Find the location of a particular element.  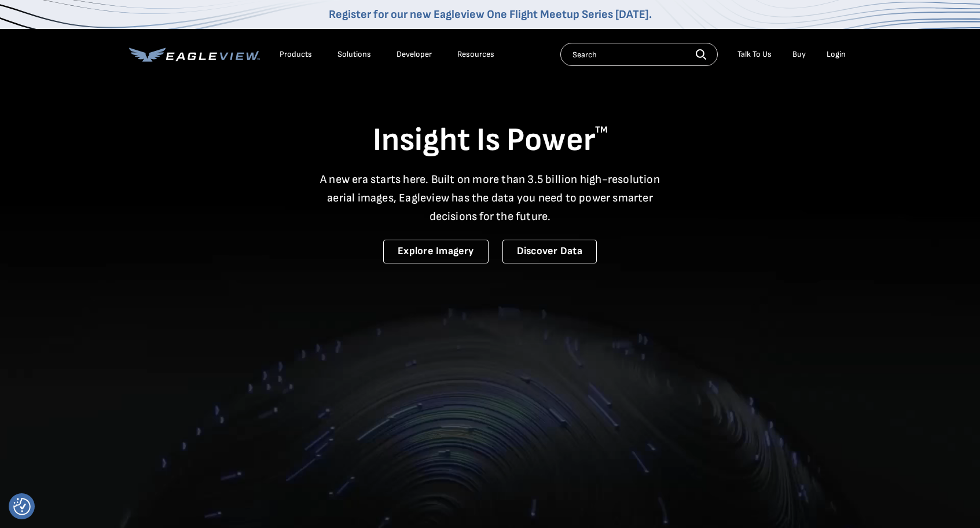

div: Solutions is located at coordinates (354, 55).